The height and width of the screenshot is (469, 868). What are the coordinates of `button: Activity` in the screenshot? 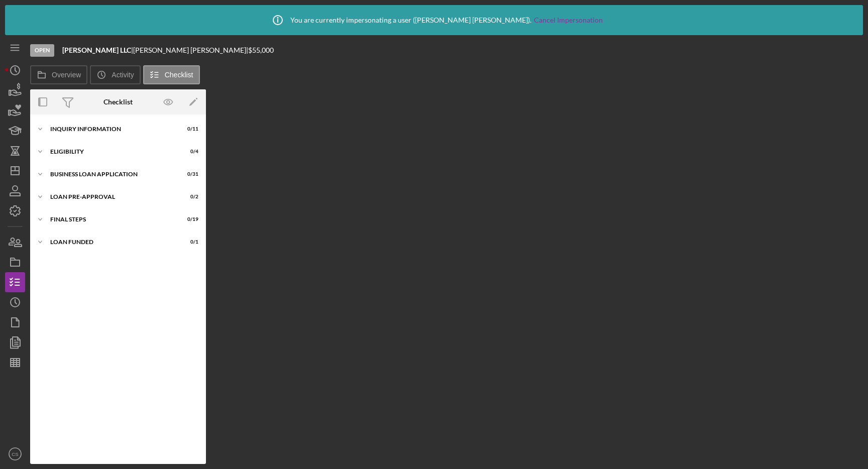 It's located at (115, 75).